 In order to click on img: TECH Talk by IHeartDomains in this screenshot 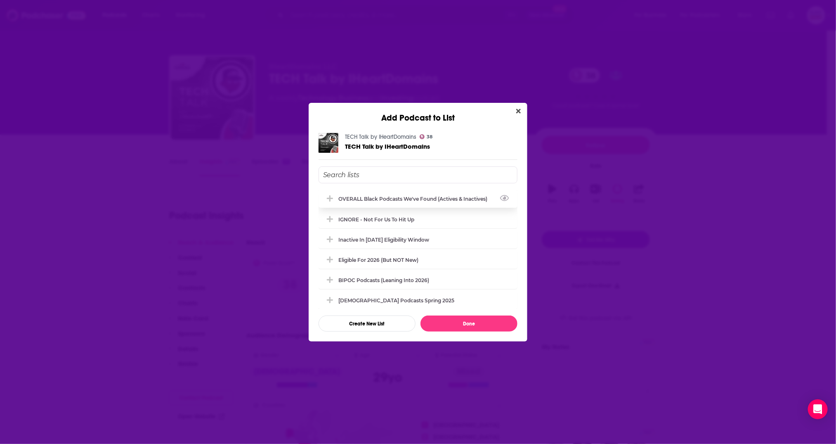, I will do `click(329, 143)`.